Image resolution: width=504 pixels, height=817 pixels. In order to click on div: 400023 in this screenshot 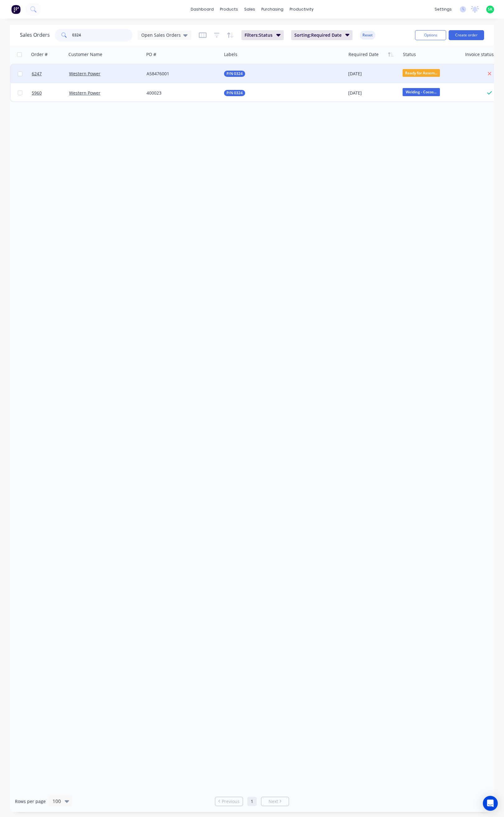, I will do `click(181, 93)`.